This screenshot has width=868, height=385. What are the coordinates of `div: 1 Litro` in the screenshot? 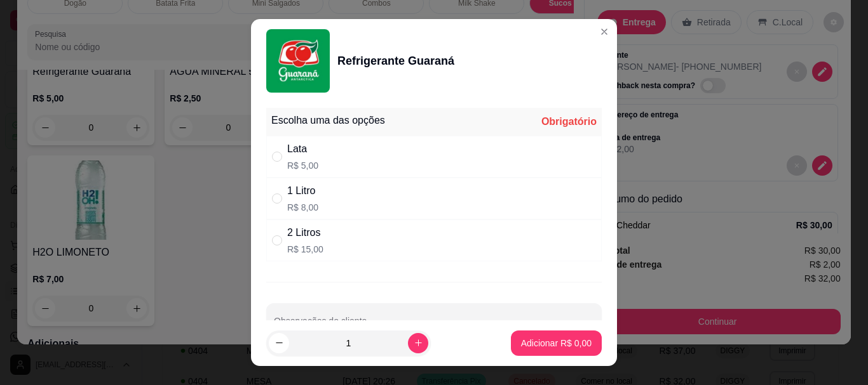 It's located at (302, 191).